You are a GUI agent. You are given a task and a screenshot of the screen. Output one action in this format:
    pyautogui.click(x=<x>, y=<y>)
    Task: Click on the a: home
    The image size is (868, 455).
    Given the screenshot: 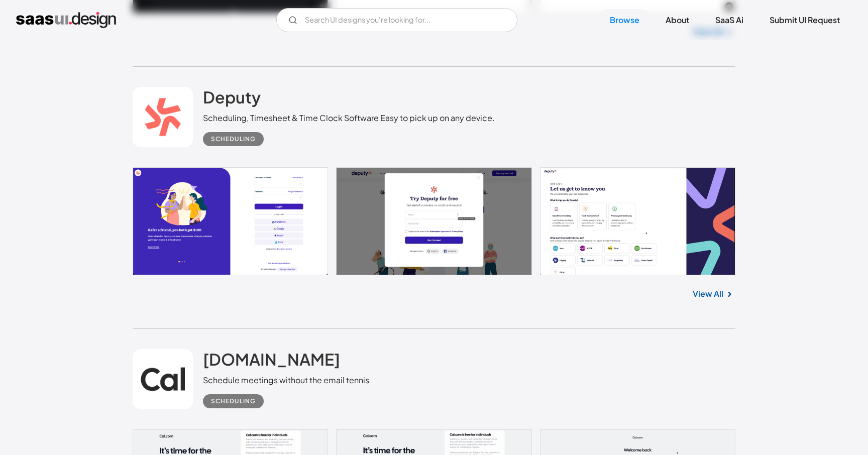 What is the action you would take?
    pyautogui.click(x=66, y=20)
    